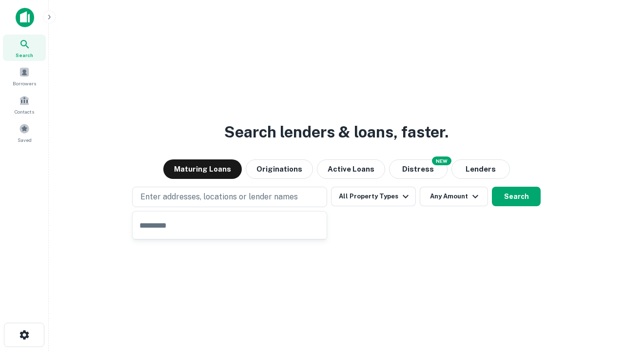 The width and height of the screenshot is (624, 351). What do you see at coordinates (25, 18) in the screenshot?
I see `img: capitalize-icon.png` at bounding box center [25, 18].